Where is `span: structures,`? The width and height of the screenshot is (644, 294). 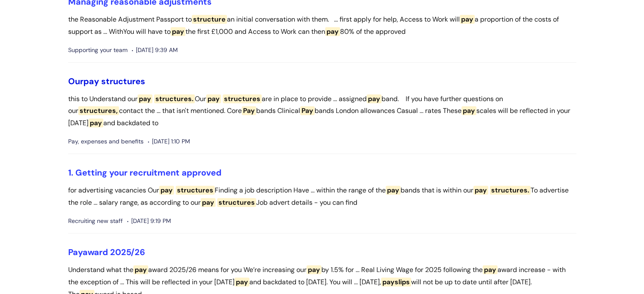 span: structures, is located at coordinates (99, 111).